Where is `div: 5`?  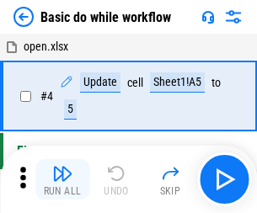
div: 5 is located at coordinates (70, 109).